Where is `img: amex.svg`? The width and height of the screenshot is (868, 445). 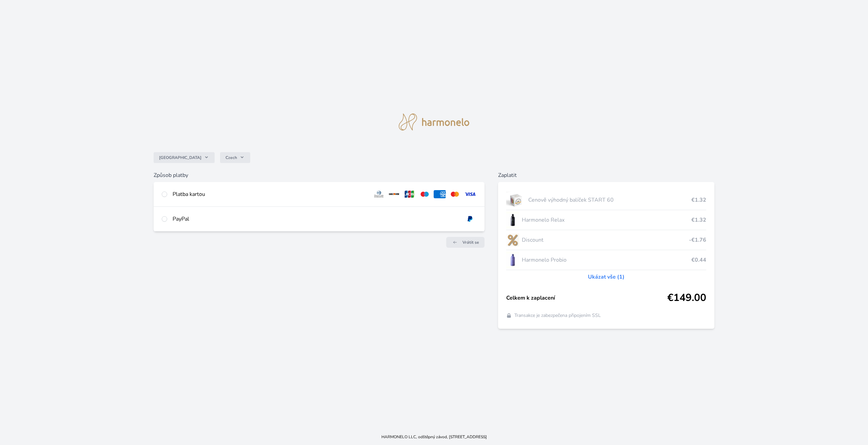 img: amex.svg is located at coordinates (440, 194).